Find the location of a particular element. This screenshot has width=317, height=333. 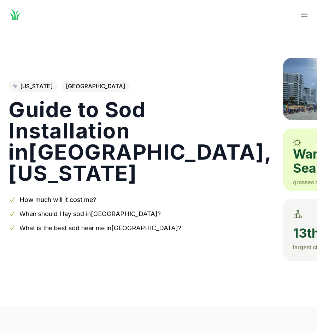

a: How much will it cost me? is located at coordinates (58, 199).